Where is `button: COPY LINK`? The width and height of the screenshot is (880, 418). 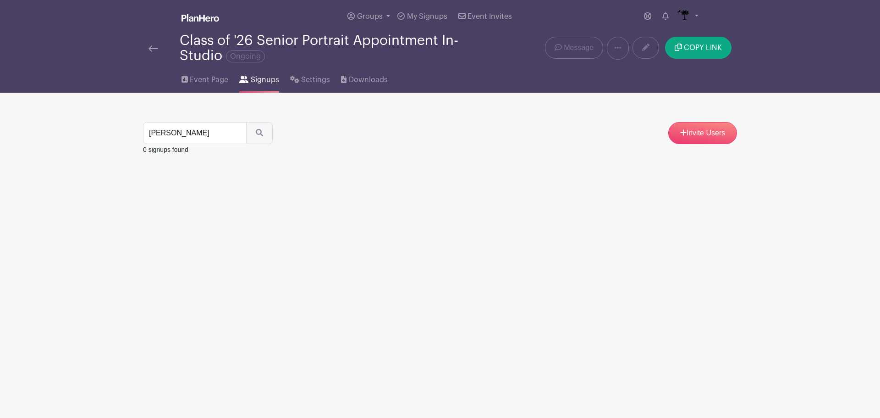
button: COPY LINK is located at coordinates (698, 48).